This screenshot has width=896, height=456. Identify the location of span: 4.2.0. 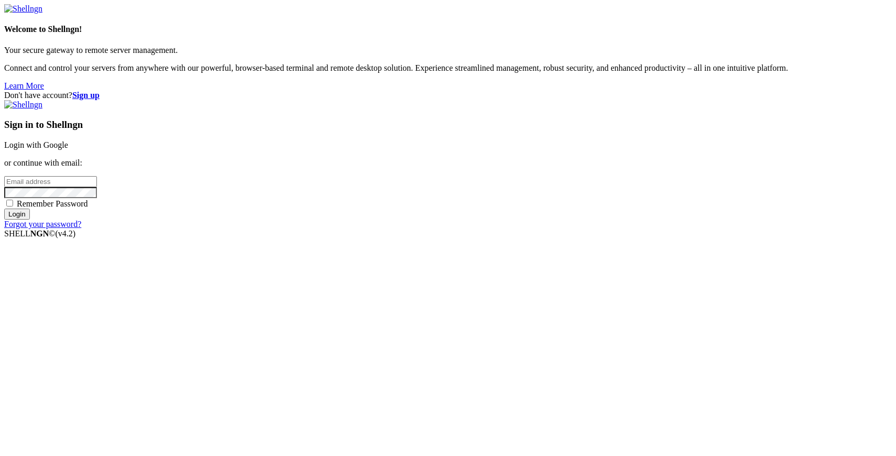
(66, 233).